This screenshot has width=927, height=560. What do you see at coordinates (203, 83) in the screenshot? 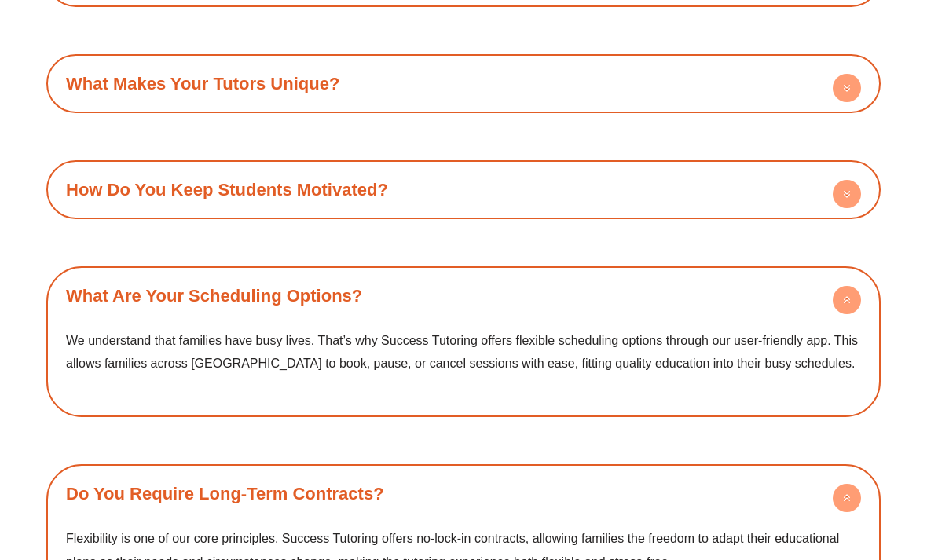
I see `a: What Makes Your Tutors Unique?` at bounding box center [203, 83].